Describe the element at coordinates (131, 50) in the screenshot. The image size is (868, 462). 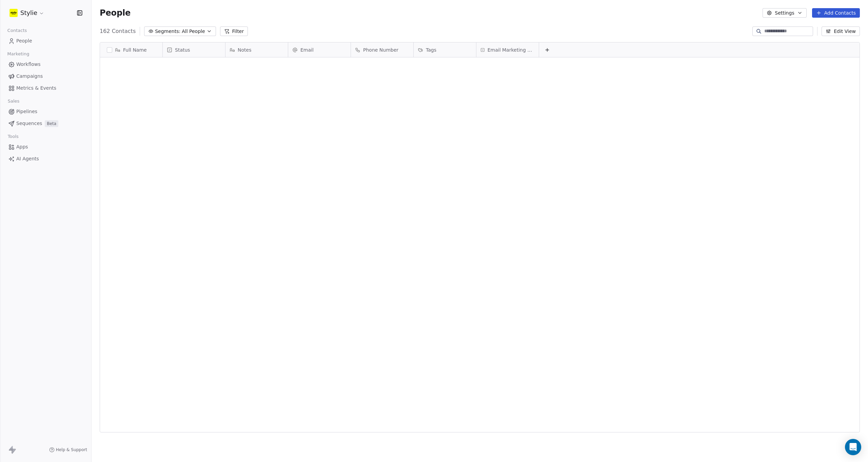
I see `div: Full Name` at that location.